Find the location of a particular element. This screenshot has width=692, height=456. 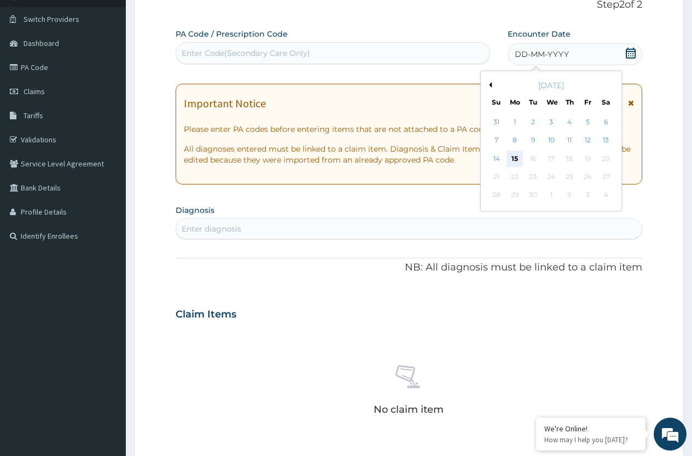

div: Choose Sunday, September 14th, 2025 is located at coordinates (496, 159).